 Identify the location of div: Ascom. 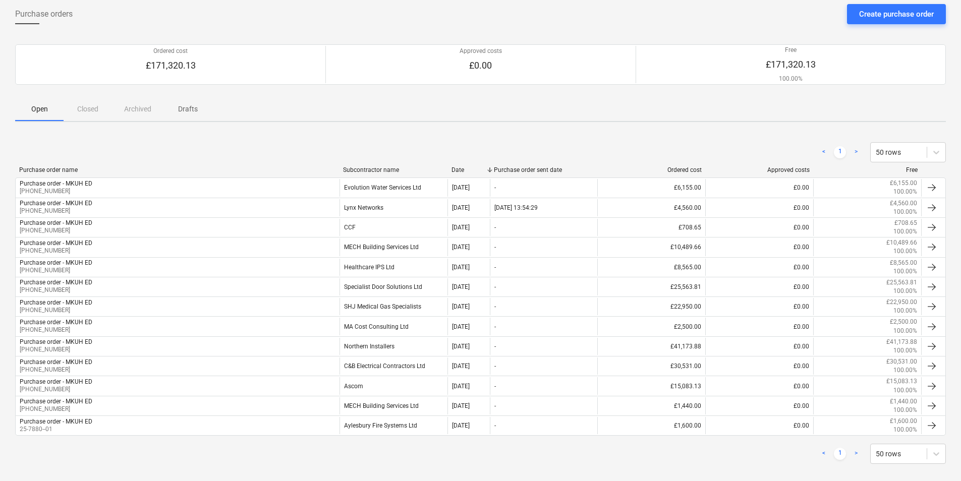
(394, 386).